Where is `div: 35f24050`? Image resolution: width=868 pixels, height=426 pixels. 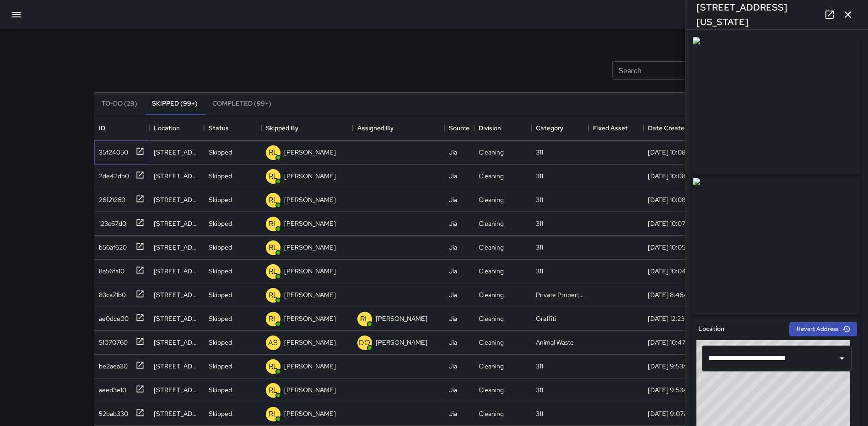 div: 35f24050 is located at coordinates (111, 151).